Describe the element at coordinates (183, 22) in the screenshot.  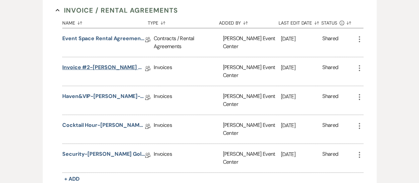
I see `button: Type` at that location.